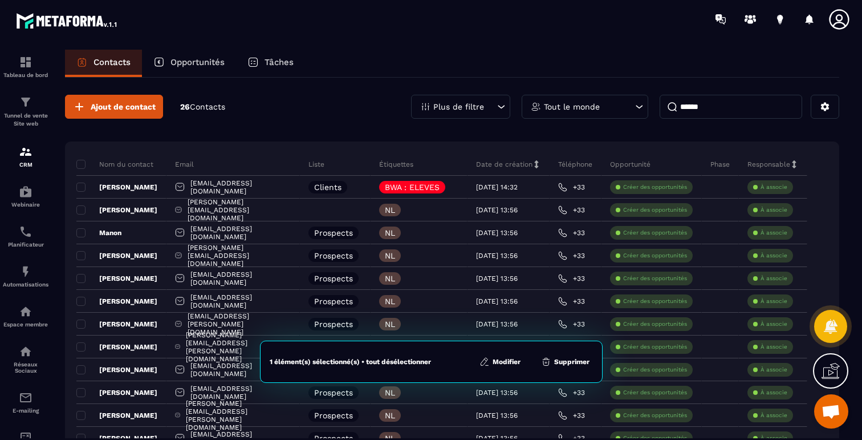 Image resolution: width=862 pixels, height=440 pixels. What do you see at coordinates (26, 67) in the screenshot?
I see `a: formationformationTableau de bord` at bounding box center [26, 67].